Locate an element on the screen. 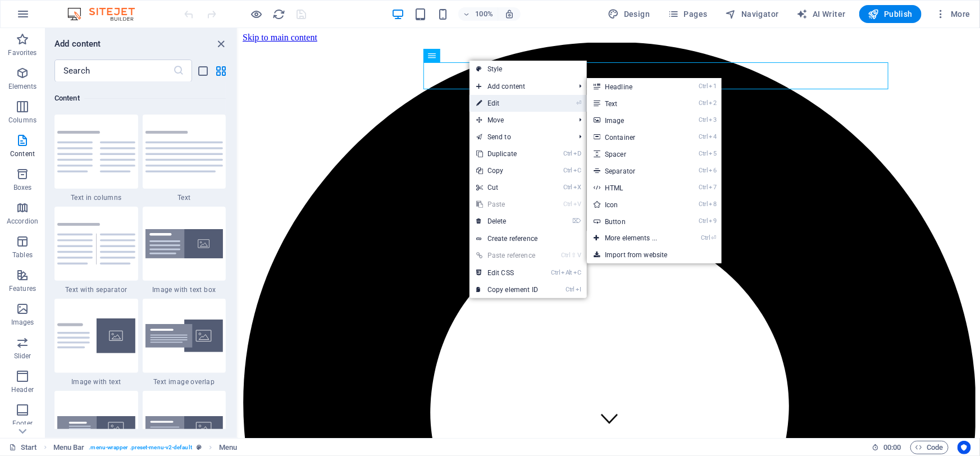 The height and width of the screenshot is (456, 980). img: text-image-overlap.svg is located at coordinates (184, 336).